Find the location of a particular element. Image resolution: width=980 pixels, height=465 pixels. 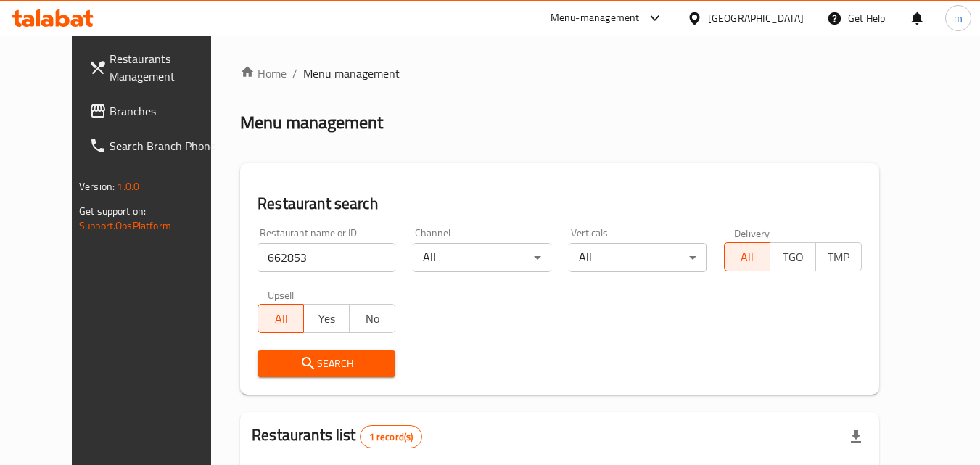

span: Search is located at coordinates (326, 364).